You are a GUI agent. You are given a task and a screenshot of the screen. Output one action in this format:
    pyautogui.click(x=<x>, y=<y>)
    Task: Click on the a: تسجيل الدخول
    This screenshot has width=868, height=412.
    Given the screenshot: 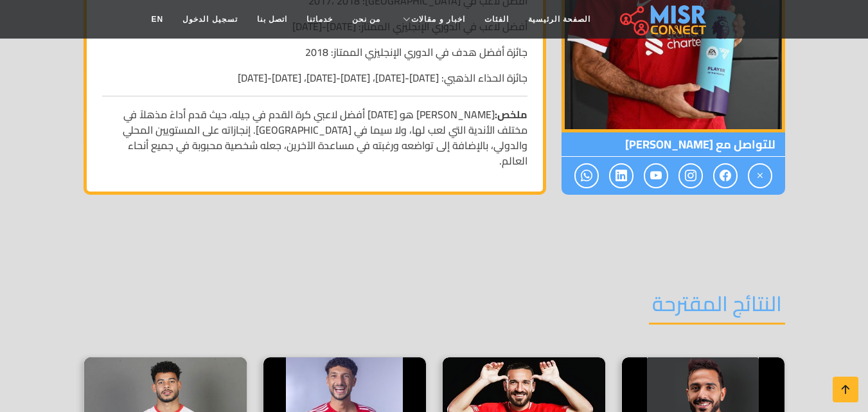 What is the action you would take?
    pyautogui.click(x=209, y=19)
    